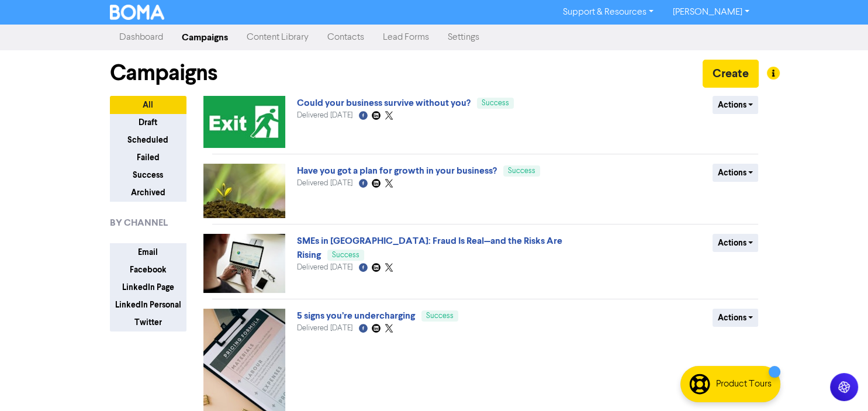 The image size is (868, 411). What do you see at coordinates (148, 270) in the screenshot?
I see `button: Facebook` at bounding box center [148, 270].